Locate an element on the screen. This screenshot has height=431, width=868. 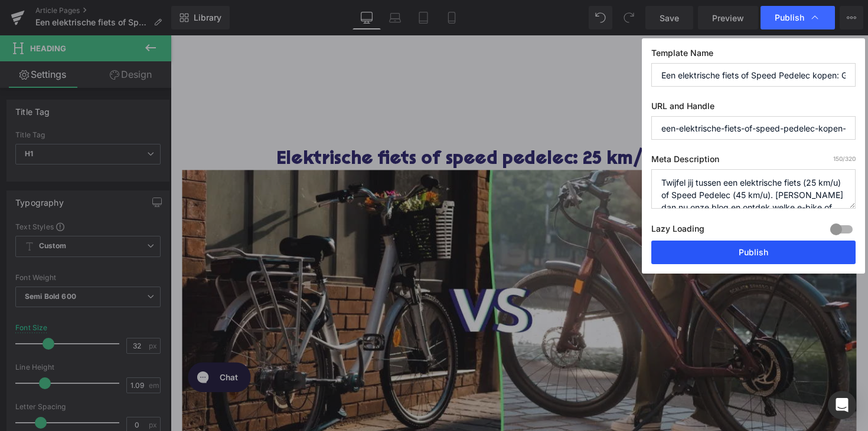
h1: Elektrische fiets of speed pedelec: 25 km/u of 45 km/u? is located at coordinates (358, 127).